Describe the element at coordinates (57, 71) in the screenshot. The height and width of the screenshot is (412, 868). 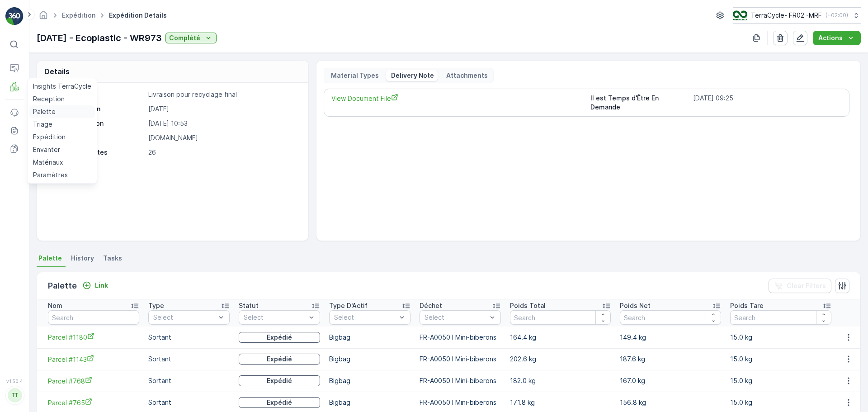
I see `p: Details` at that location.